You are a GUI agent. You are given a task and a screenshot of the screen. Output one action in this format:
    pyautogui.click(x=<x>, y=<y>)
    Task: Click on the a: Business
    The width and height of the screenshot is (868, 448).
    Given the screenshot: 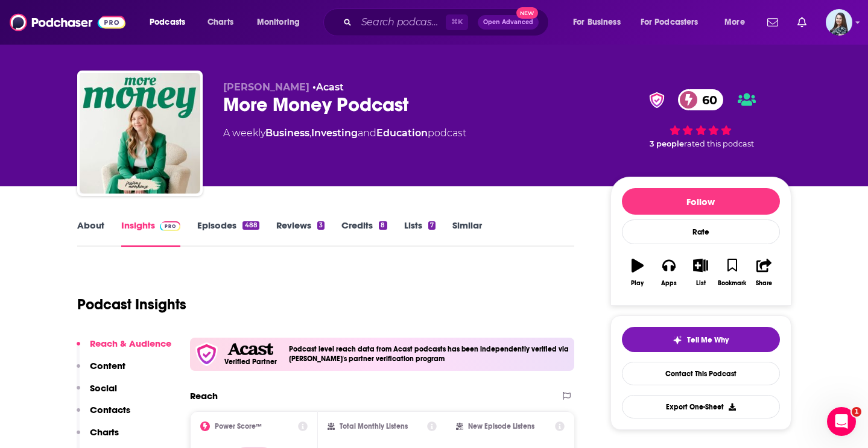 What is the action you would take?
    pyautogui.click(x=287, y=132)
    